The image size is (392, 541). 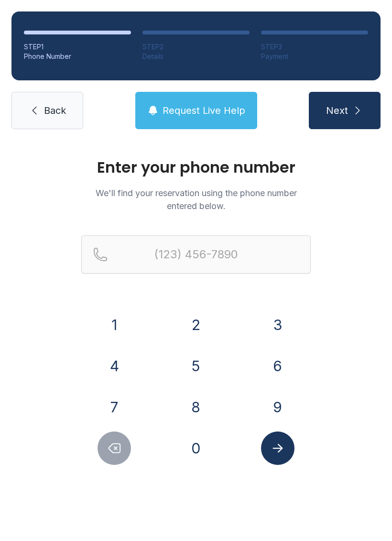 I want to click on span: Next, so click(x=337, y=111).